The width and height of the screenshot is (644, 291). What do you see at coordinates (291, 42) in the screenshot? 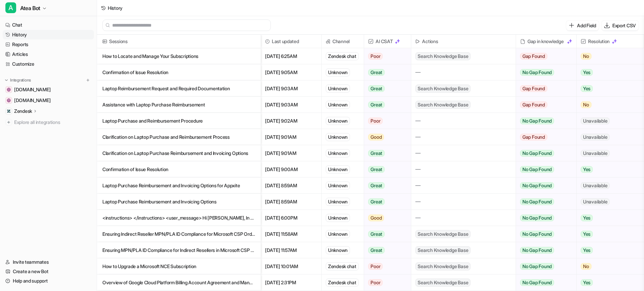
I see `span: Last updated` at bounding box center [291, 42].